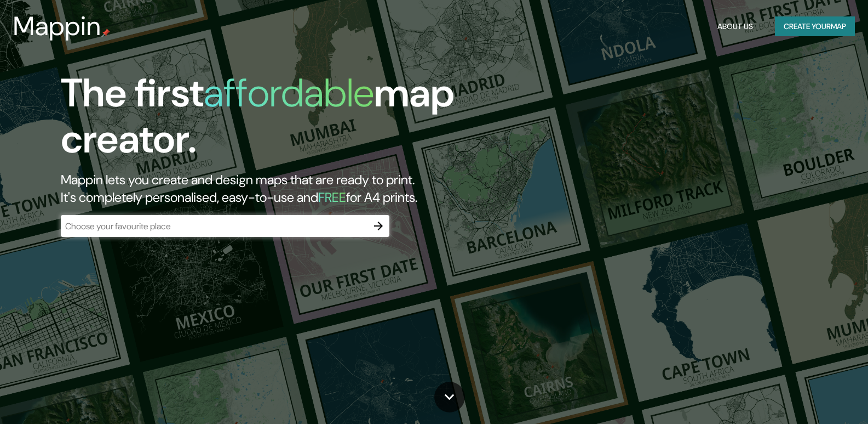 This screenshot has width=868, height=424. I want to click on button: About Us, so click(735, 26).